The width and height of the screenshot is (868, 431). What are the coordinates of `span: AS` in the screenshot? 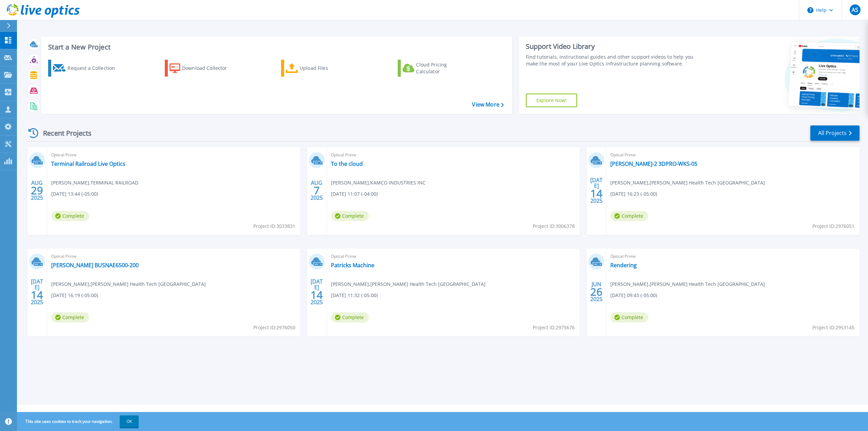 It's located at (855, 10).